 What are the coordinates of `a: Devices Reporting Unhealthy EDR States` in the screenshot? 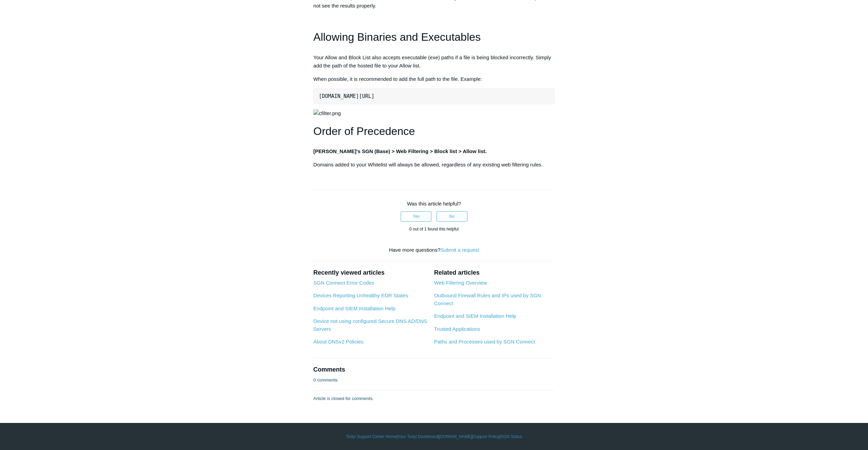 It's located at (361, 295).